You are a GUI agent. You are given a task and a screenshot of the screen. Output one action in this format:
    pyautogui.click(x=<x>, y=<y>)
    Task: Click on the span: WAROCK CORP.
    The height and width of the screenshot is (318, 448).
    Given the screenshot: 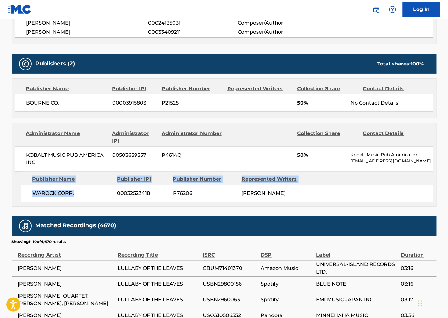 What is the action you would take?
    pyautogui.click(x=72, y=193)
    